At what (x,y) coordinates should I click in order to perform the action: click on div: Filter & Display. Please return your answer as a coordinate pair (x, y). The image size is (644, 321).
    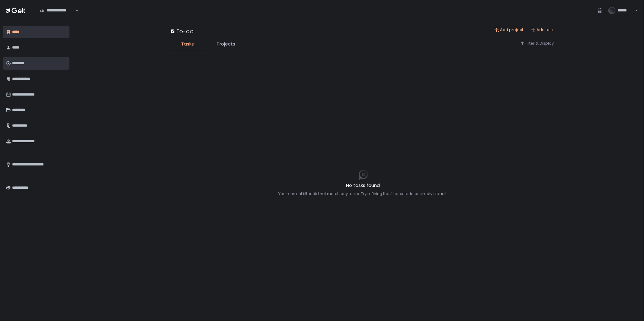
    Looking at the image, I should click on (536, 44).